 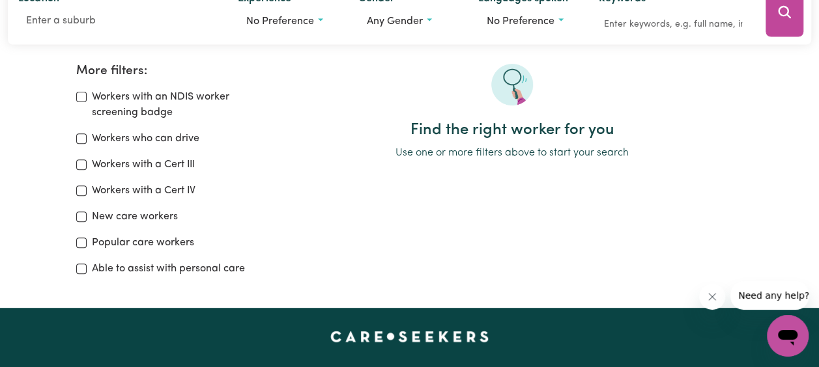 What do you see at coordinates (145, 139) in the screenshot?
I see `label: Workers who can drive` at bounding box center [145, 139].